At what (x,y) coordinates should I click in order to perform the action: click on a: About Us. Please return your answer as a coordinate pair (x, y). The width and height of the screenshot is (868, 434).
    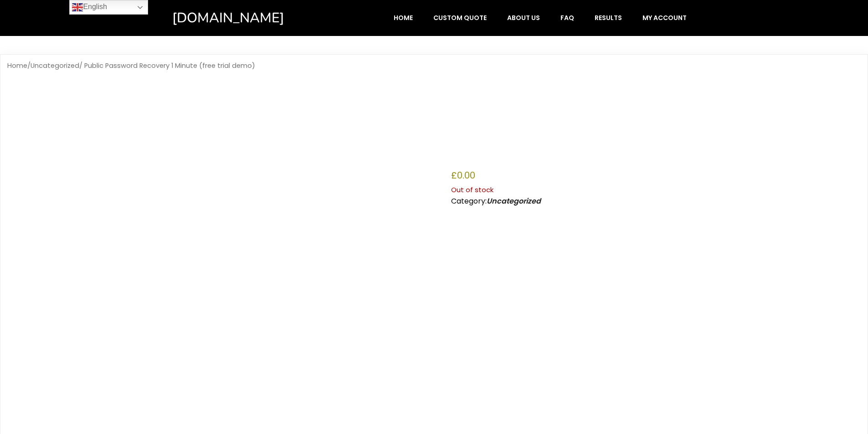
    Looking at the image, I should click on (524, 18).